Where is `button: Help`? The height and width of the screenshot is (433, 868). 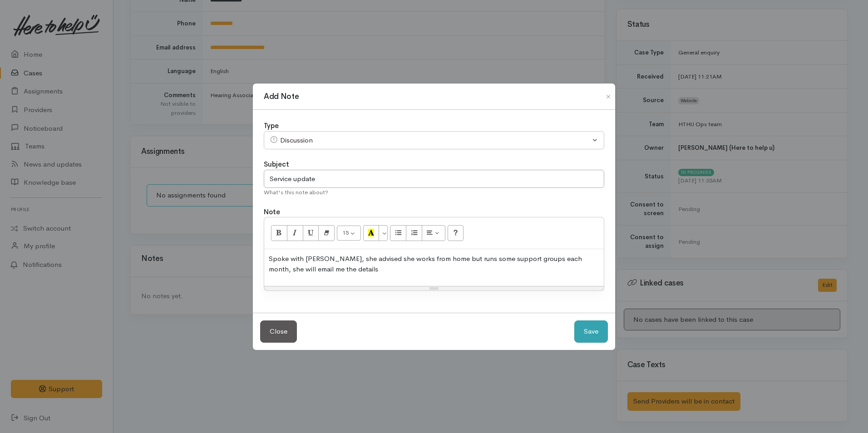 button: Help is located at coordinates (455, 232).